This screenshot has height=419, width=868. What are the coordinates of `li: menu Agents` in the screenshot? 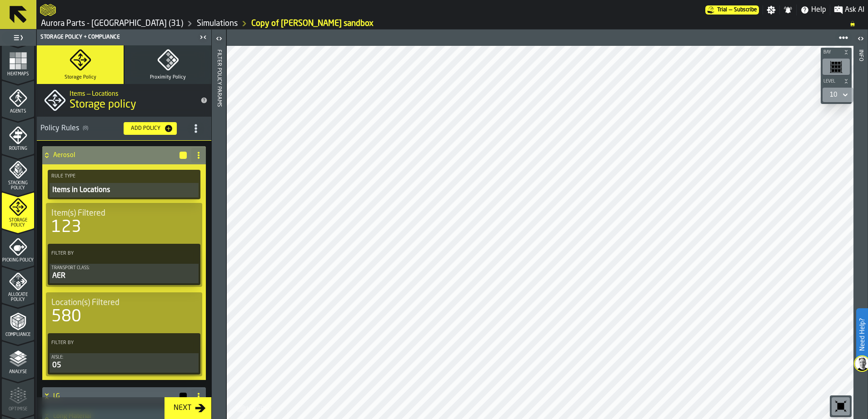 It's located at (18, 99).